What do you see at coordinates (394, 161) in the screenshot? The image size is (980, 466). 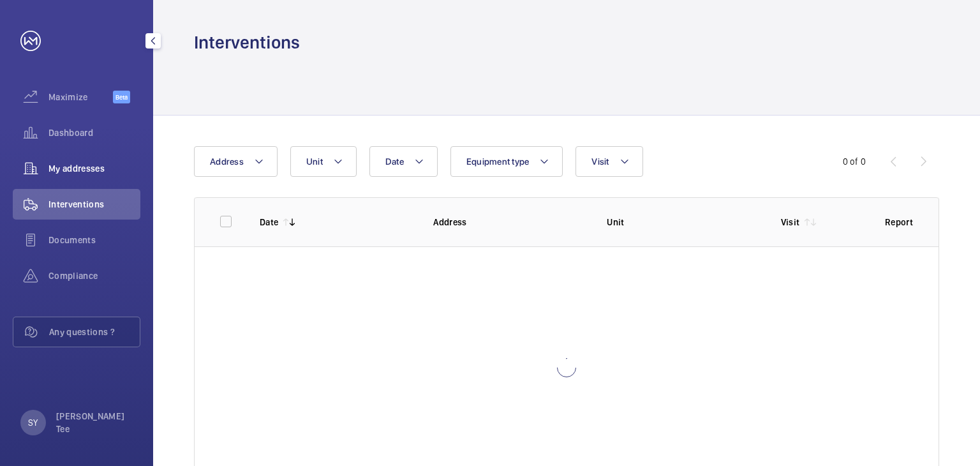 I see `span: Date` at bounding box center [394, 161].